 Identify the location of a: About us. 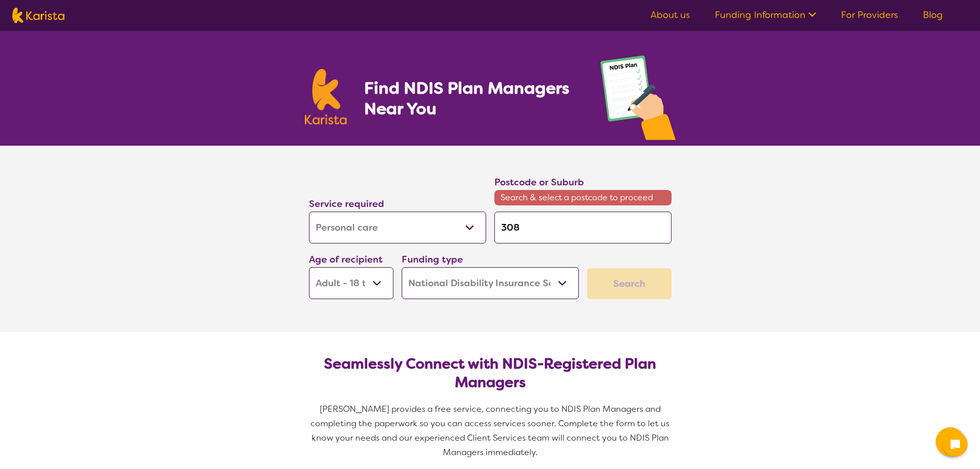
(670, 15).